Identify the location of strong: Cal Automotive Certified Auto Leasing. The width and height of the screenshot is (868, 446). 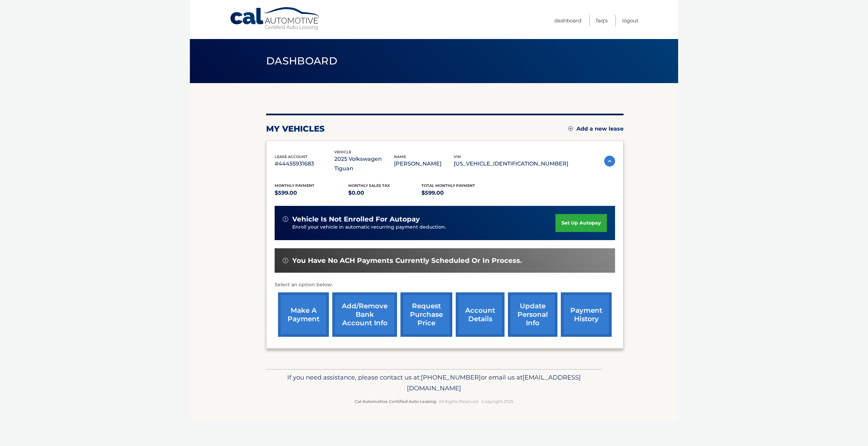
(395, 402).